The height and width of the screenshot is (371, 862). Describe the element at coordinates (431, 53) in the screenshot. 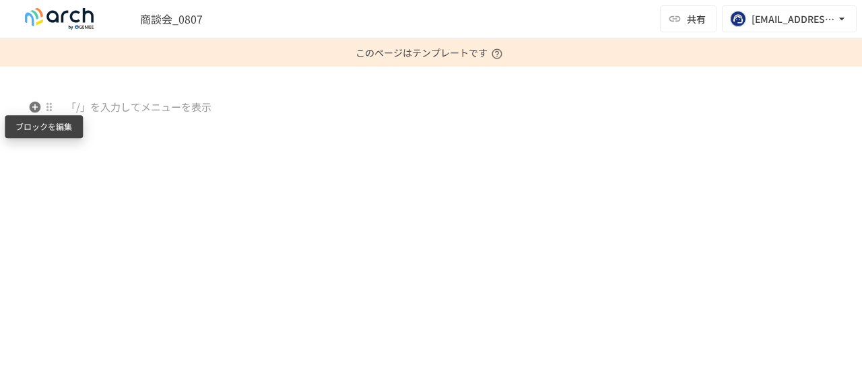

I see `p: このページはテンプレートです` at that location.